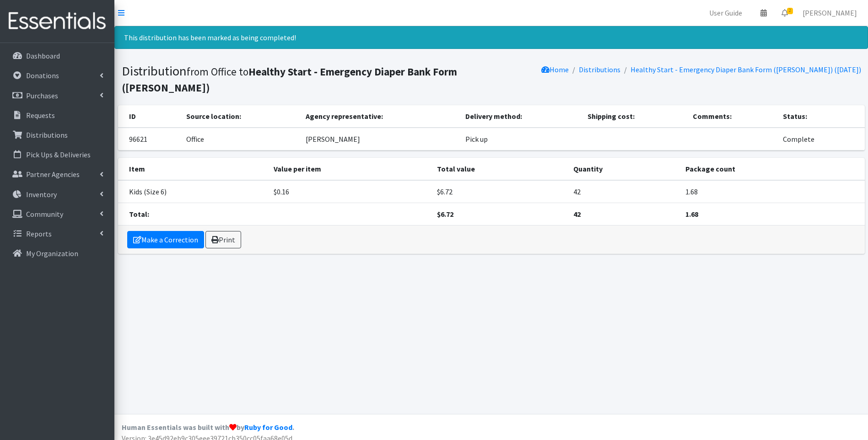 This screenshot has width=868, height=440. What do you see at coordinates (240, 116) in the screenshot?
I see `th: Source location:` at bounding box center [240, 116].